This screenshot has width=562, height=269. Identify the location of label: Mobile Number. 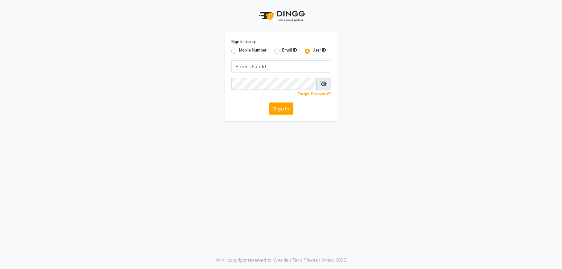
(253, 51).